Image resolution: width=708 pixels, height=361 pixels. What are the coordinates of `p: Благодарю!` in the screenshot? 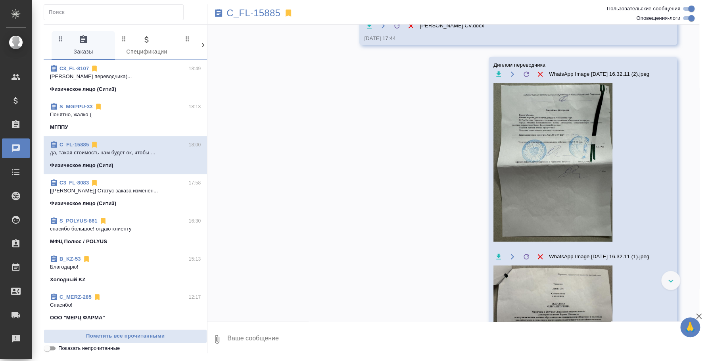 It's located at (125, 267).